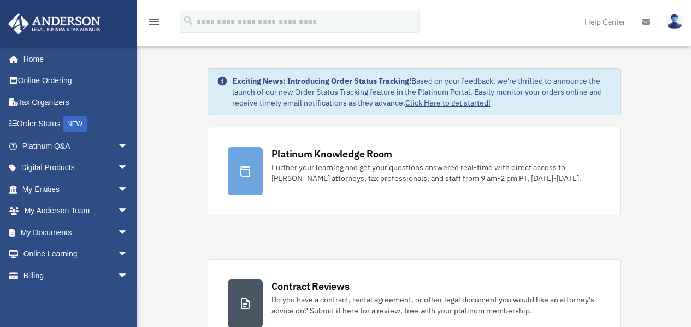  What do you see at coordinates (154, 23) in the screenshot?
I see `a: menu` at bounding box center [154, 23].